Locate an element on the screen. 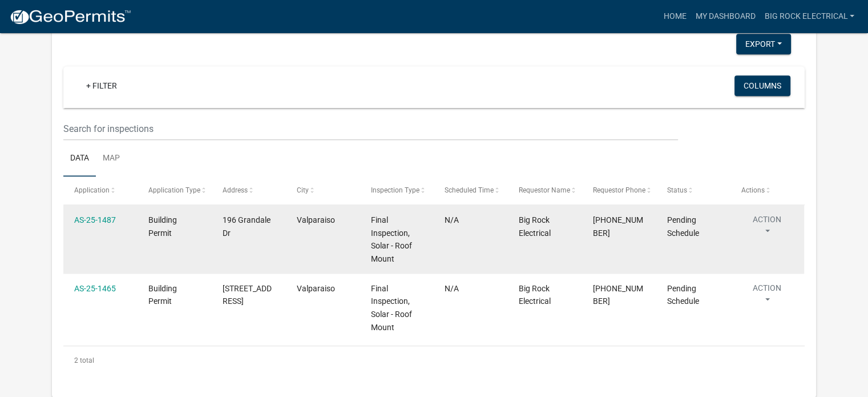 This screenshot has height=397, width=868. datatable-header-cell: Status is located at coordinates (693, 191).